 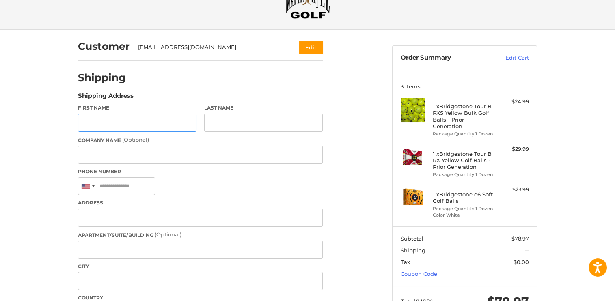 I want to click on h2: Customer, so click(x=104, y=46).